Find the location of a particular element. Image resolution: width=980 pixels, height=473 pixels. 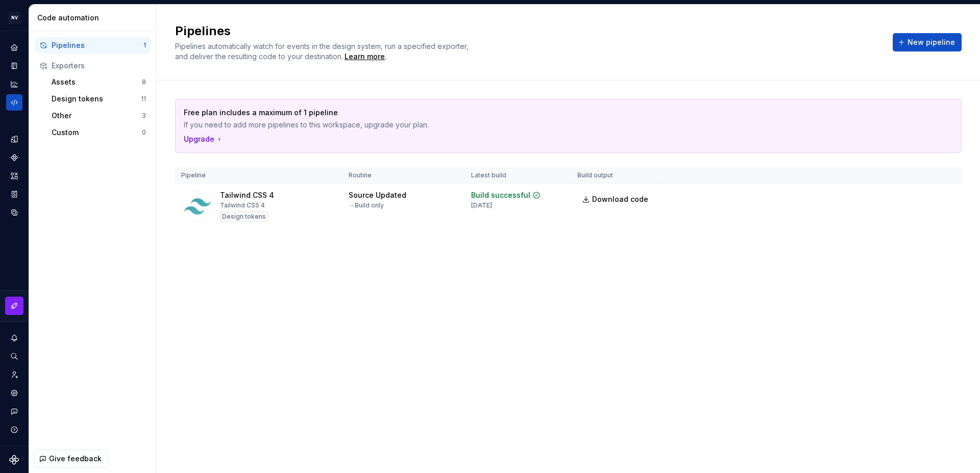

div: Documentation is located at coordinates (14, 66).